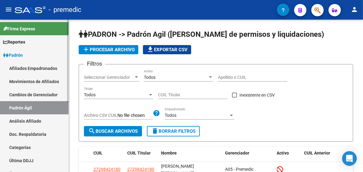 Image resolution: width=363 pixels, height=172 pixels. What do you see at coordinates (14, 42) in the screenshot?
I see `span: Reportes` at bounding box center [14, 42].